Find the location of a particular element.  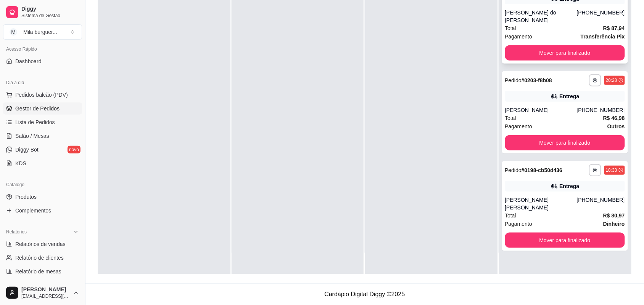

span: Complementos is located at coordinates (33, 211).